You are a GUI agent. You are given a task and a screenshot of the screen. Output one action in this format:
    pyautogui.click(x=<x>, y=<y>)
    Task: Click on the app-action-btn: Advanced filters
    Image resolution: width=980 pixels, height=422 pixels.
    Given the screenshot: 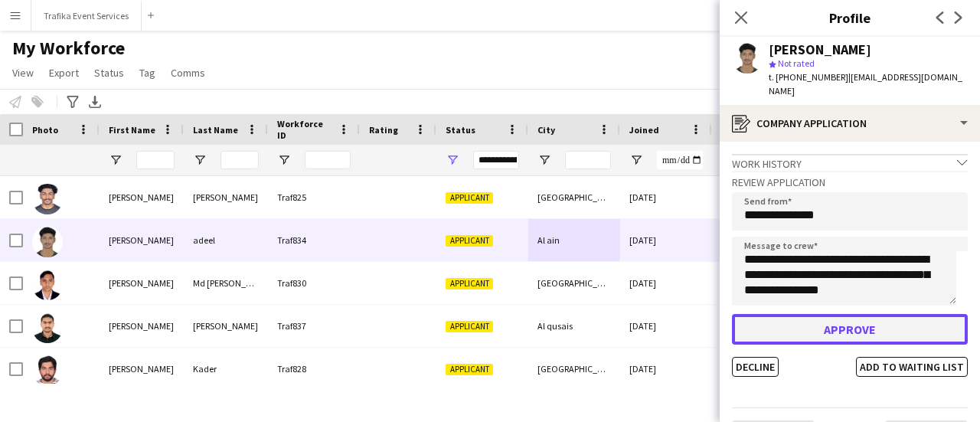 What is the action you would take?
    pyautogui.click(x=73, y=102)
    